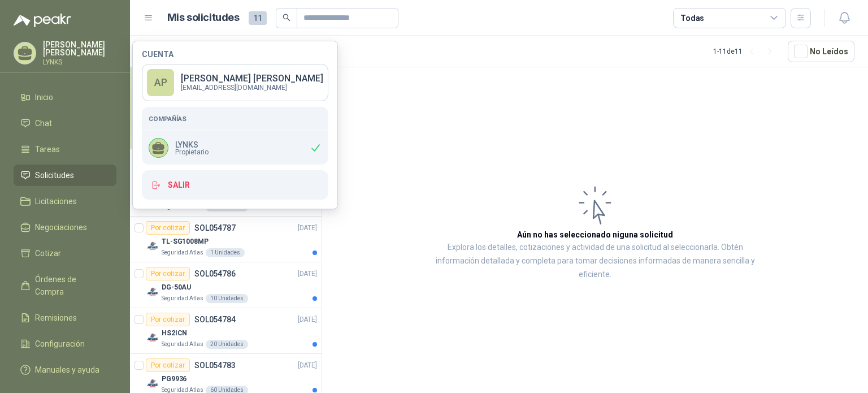 The width and height of the screenshot is (868, 393). What do you see at coordinates (235, 54) in the screenshot?
I see `h4: Cuenta` at bounding box center [235, 54].